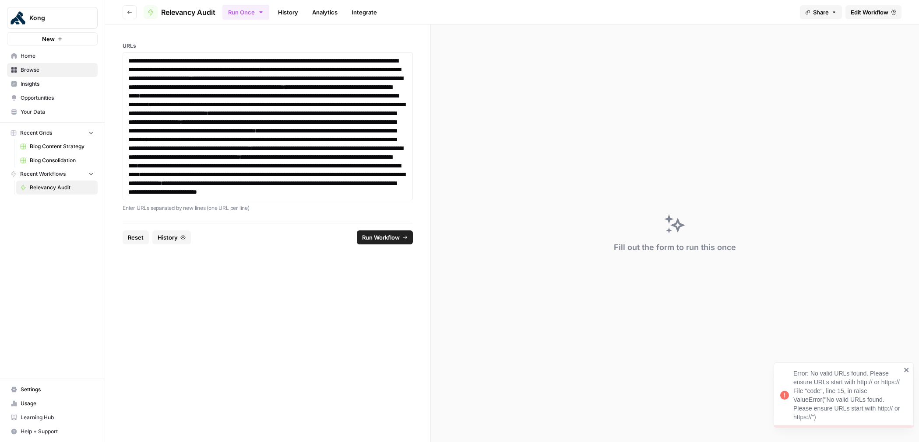 The image size is (919, 442). I want to click on span: Help + Support, so click(57, 432).